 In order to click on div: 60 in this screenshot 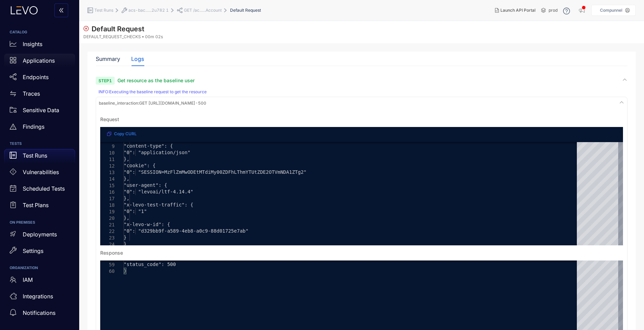, I will do `click(108, 271)`.